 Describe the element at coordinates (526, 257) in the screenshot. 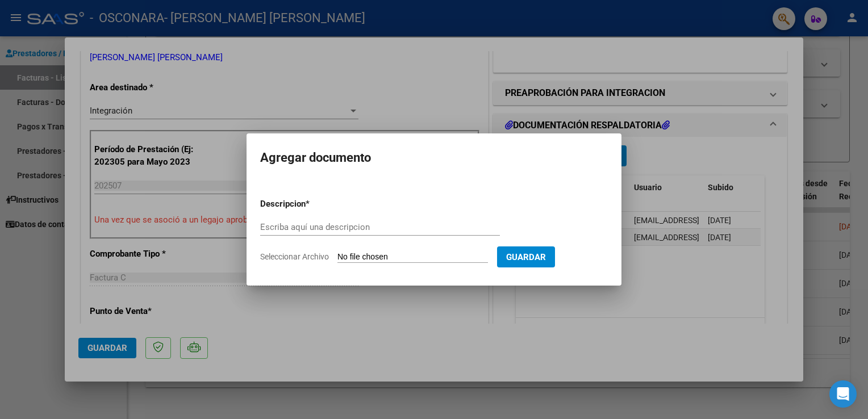

I see `span: Guardar` at that location.